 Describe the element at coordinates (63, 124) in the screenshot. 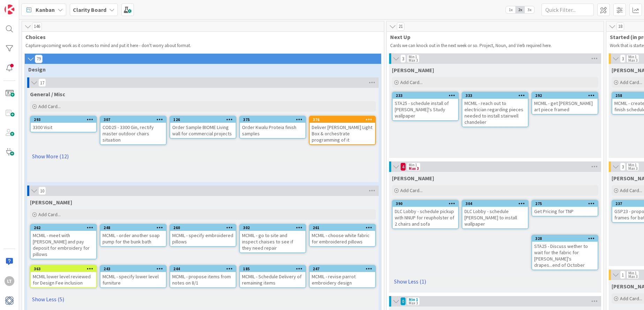

I see `div: 2933300 Visit` at that location.